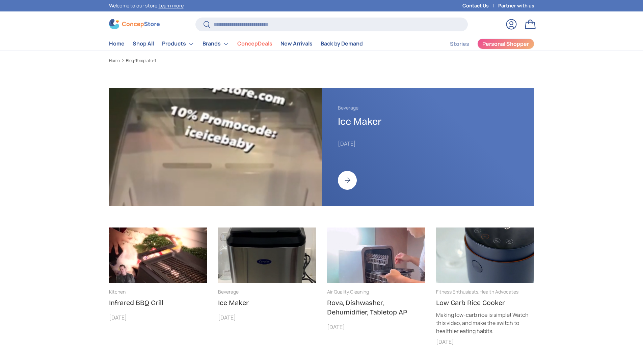 This screenshot has width=643, height=364. Describe the element at coordinates (516, 5) in the screenshot. I see `a: Partner with us` at that location.